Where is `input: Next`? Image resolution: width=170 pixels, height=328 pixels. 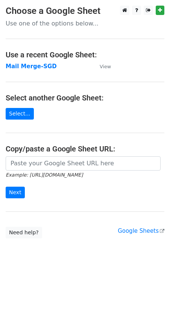
input: Next is located at coordinates (15, 192).